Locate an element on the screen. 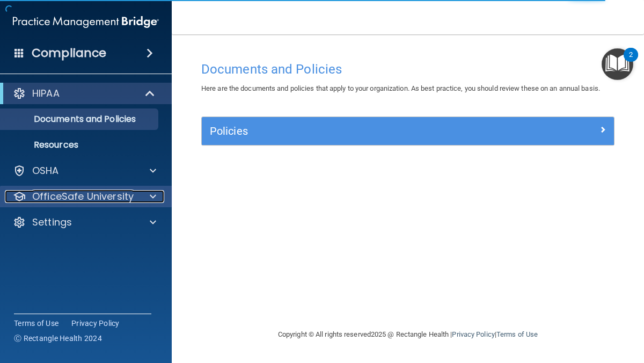  p: OfficeSafe University is located at coordinates (83, 196).